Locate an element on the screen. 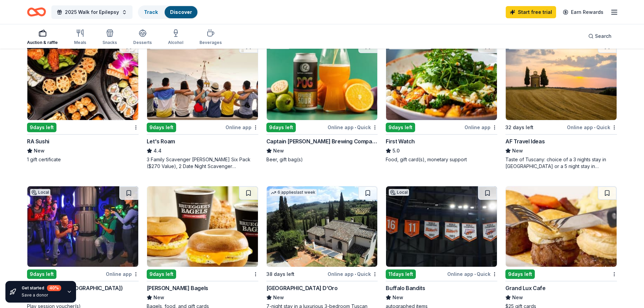 Image resolution: width=644 pixels, height=308 pixels. button: TrackDiscover is located at coordinates (168, 12).